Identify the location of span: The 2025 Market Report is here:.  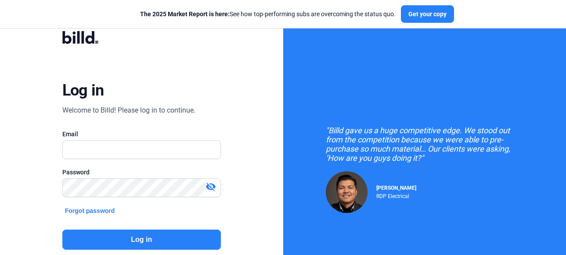
(185, 14).